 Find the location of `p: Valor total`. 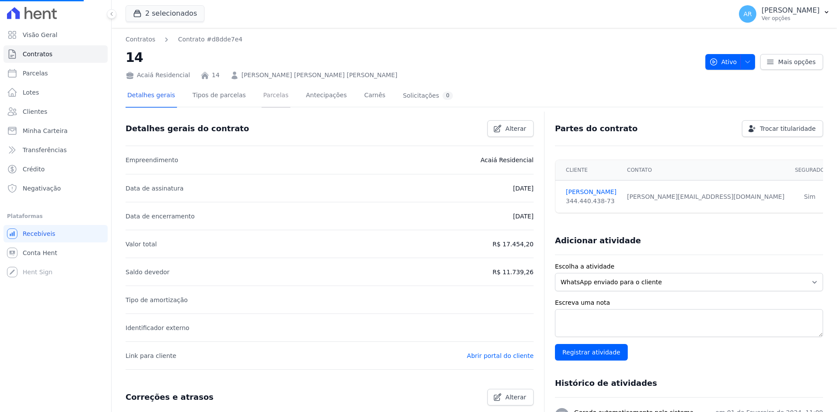

p: Valor total is located at coordinates (141, 244).